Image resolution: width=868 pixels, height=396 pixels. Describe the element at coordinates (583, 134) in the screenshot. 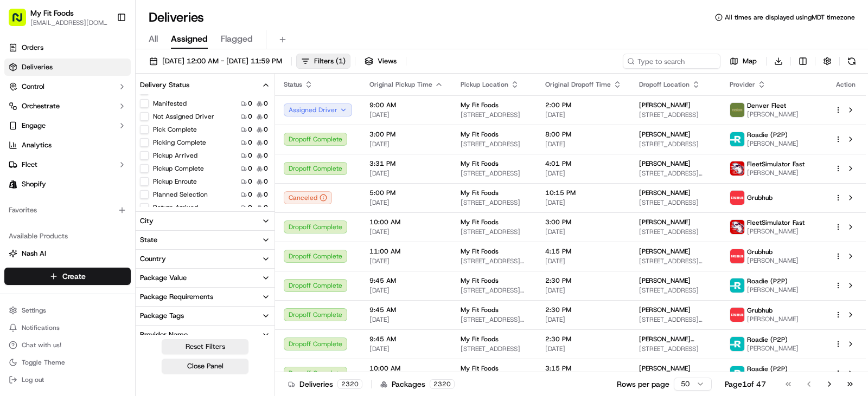

I see `span: 8:00 PM` at that location.